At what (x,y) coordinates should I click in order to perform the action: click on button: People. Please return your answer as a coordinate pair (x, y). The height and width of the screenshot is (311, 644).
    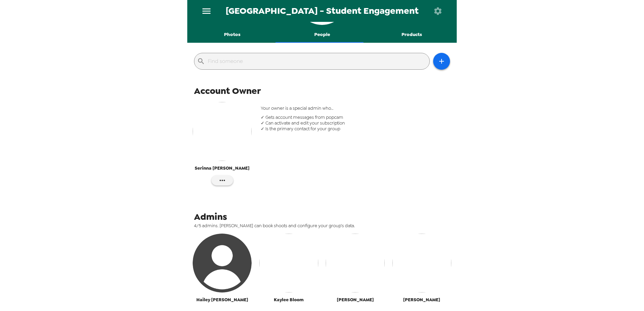
    Looking at the image, I should click on (322, 35).